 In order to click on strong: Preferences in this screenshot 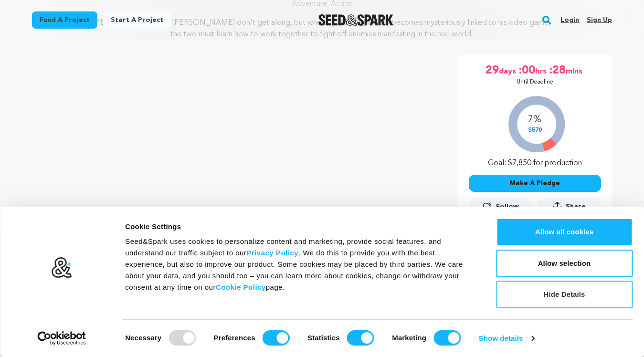, I will do `click(234, 338)`.